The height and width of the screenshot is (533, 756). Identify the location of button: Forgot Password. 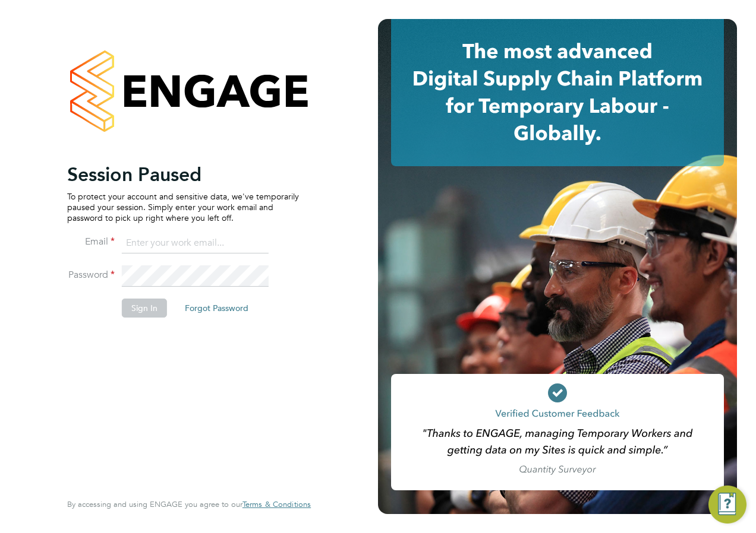
(217, 308).